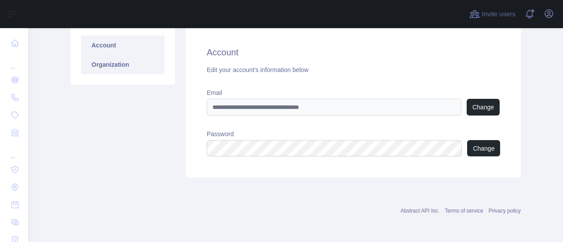 This screenshot has height=242, width=563. Describe the element at coordinates (353, 52) in the screenshot. I see `h2: Account` at that location.